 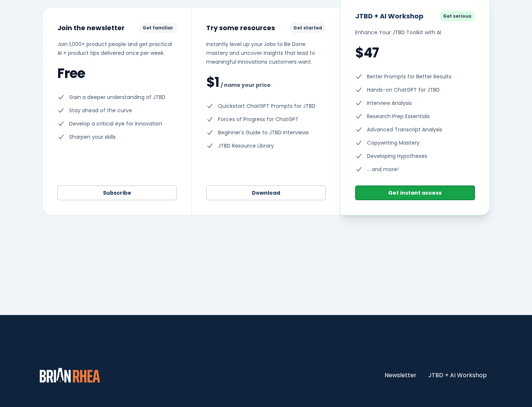 What do you see at coordinates (266, 133) in the screenshot?
I see `li: Beginner's Guide to JTBD Interviews` at bounding box center [266, 133].